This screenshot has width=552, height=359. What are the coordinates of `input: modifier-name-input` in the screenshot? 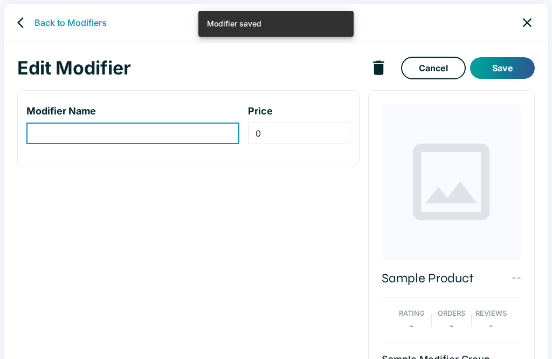 It's located at (133, 133).